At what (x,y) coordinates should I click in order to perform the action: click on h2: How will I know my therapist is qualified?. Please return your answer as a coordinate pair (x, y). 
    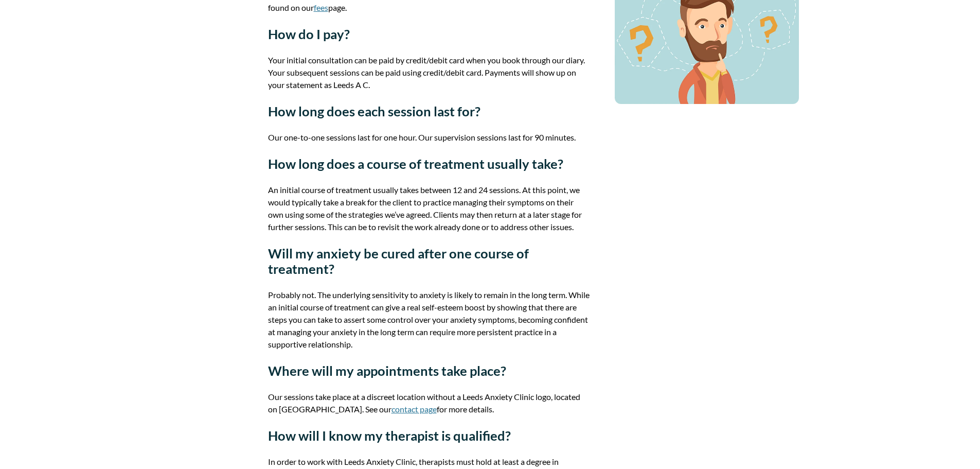
    Looking at the image, I should click on (430, 435).